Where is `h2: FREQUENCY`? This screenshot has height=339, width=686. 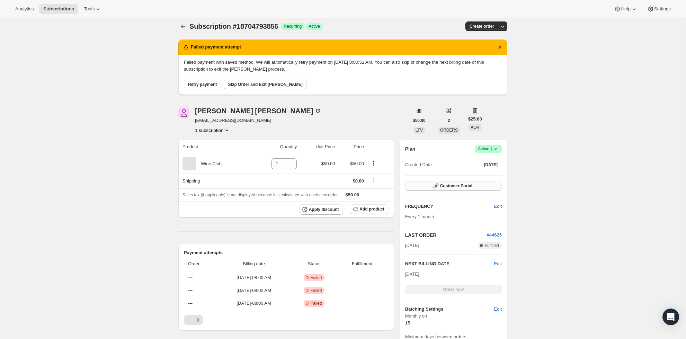 h2: FREQUENCY is located at coordinates (449, 206).